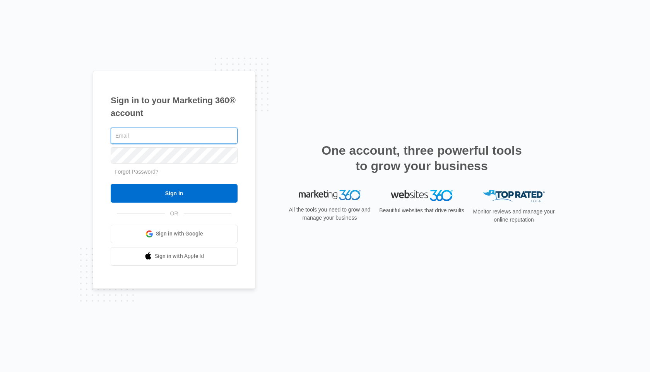  Describe the element at coordinates (174, 256) in the screenshot. I see `a: Sign in with Apple Id` at that location.